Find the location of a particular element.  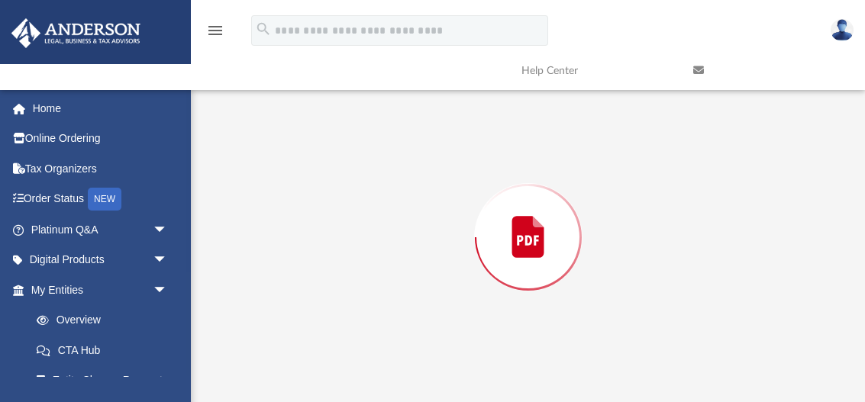

a: Tax Organizers is located at coordinates (101, 169).